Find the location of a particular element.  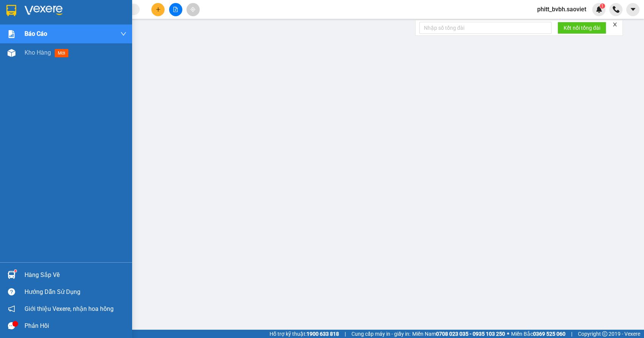

span: caret-down is located at coordinates (633, 10).